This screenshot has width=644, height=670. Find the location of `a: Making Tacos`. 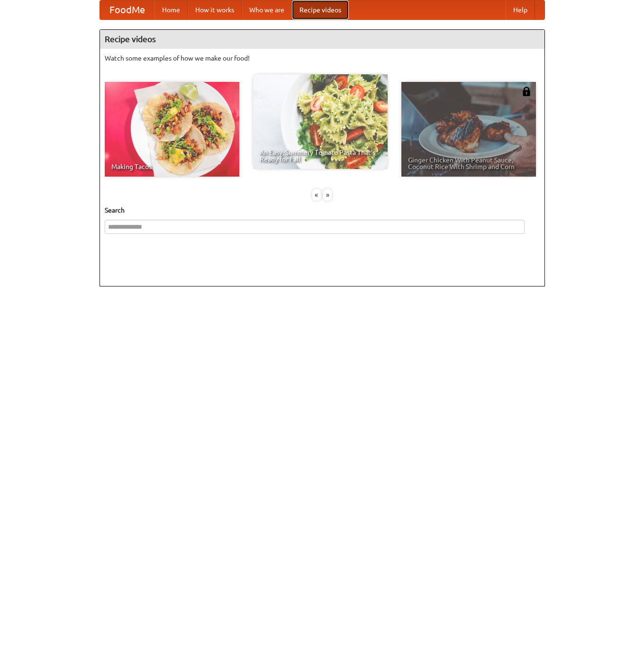

a: Making Tacos is located at coordinates (172, 129).